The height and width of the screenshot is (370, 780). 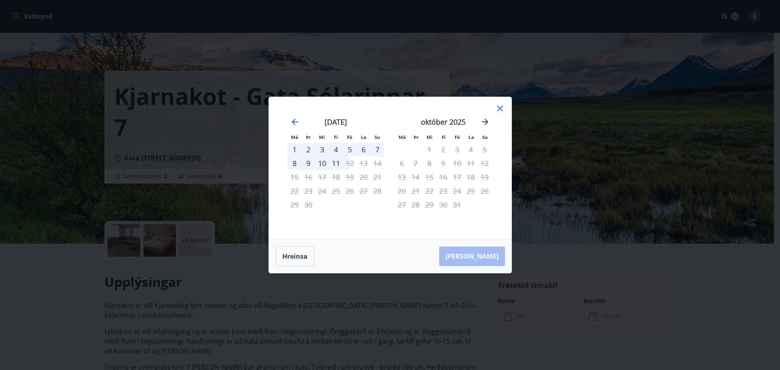 I want to click on div: 6, so click(x=364, y=150).